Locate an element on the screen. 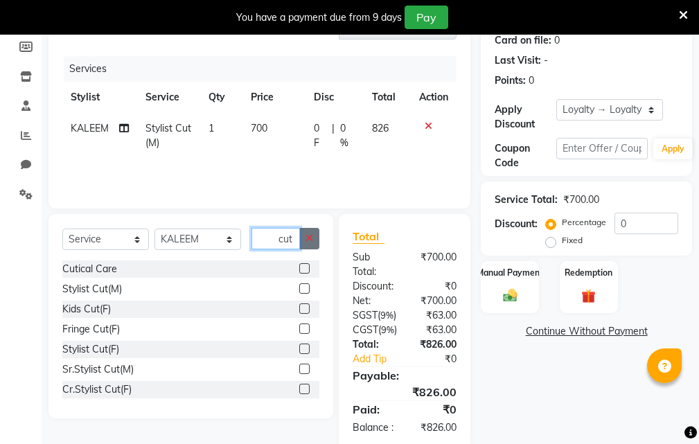 This screenshot has width=699, height=444. span: SGST is located at coordinates (365, 315).